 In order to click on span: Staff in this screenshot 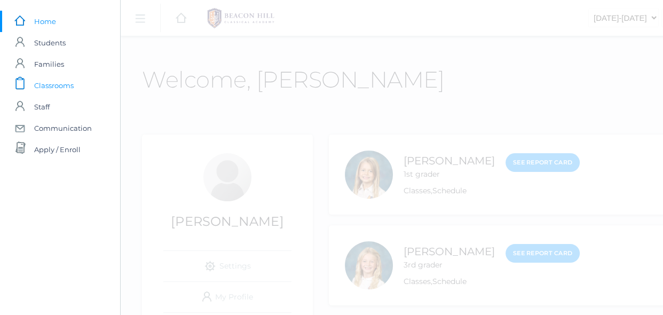, I will do `click(42, 107)`.